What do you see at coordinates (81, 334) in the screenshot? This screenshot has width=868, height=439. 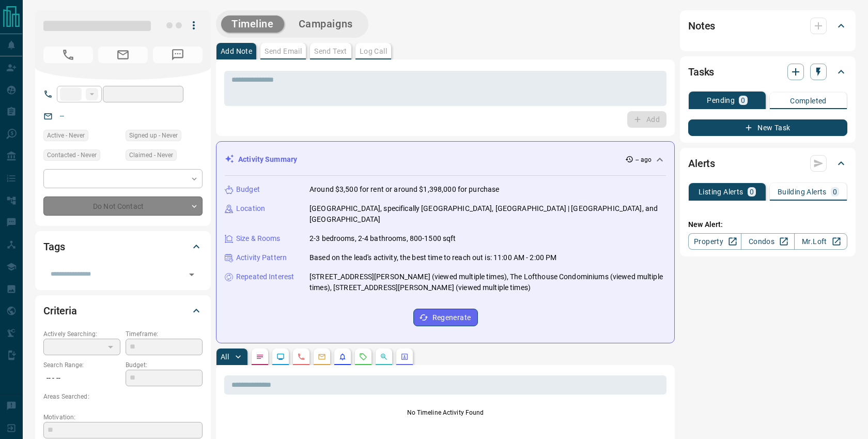 I see `p: Actively Searching:` at bounding box center [81, 334].